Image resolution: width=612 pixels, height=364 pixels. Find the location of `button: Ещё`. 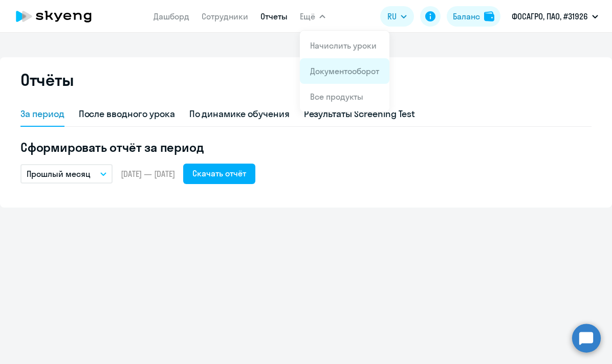

button: Ещё is located at coordinates (313, 16).